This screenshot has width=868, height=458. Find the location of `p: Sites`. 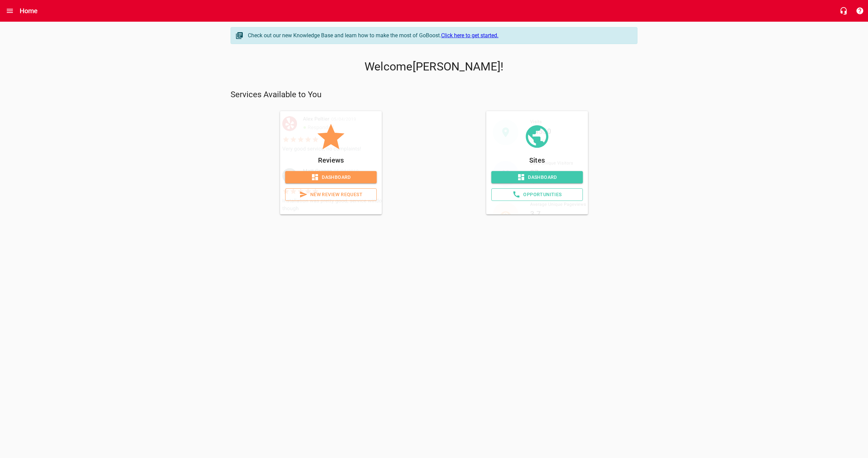

p: Sites is located at coordinates (537, 161).